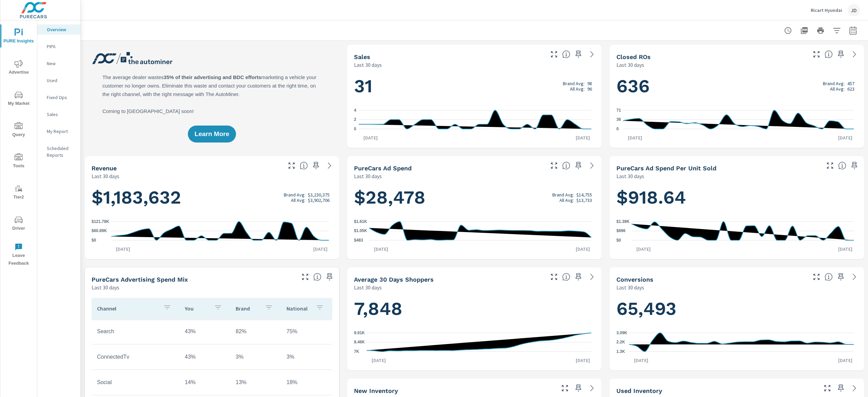  What do you see at coordinates (59, 131) in the screenshot?
I see `div: My Report` at bounding box center [59, 131].